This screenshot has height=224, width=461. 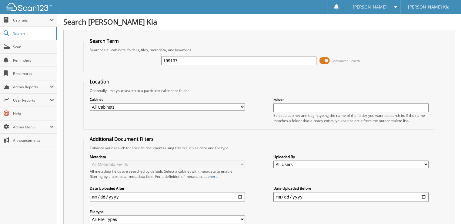 I want to click on label: Uploaded By, so click(x=351, y=156).